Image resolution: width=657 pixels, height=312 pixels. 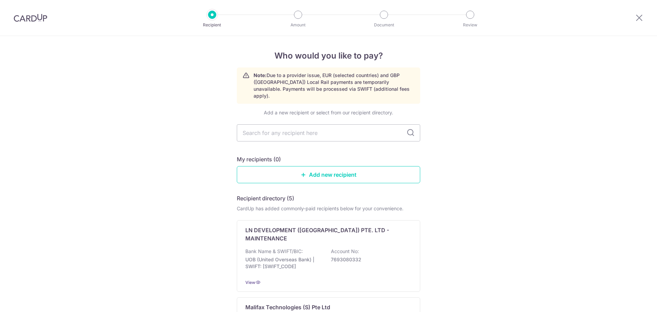 I want to click on div: CardUp has added commonly-paid recipients below for your convenience., so click(x=328, y=208).